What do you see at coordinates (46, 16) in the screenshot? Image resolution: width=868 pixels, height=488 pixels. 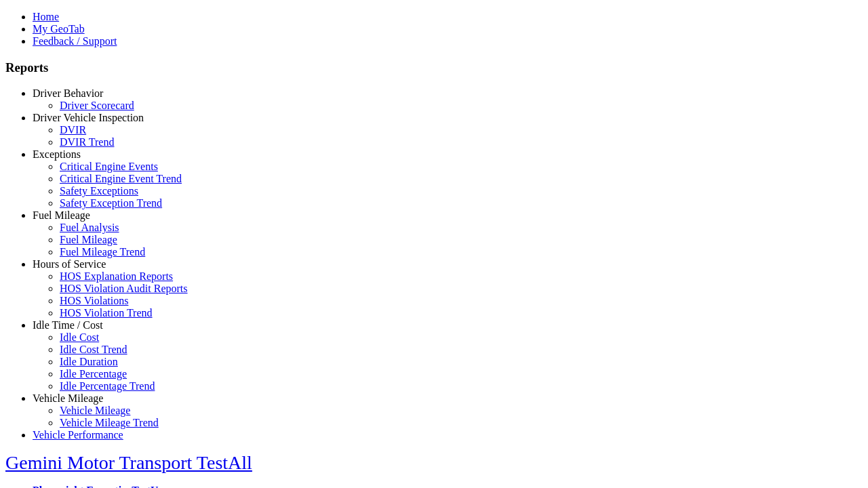 I see `a: Home` at bounding box center [46, 16].